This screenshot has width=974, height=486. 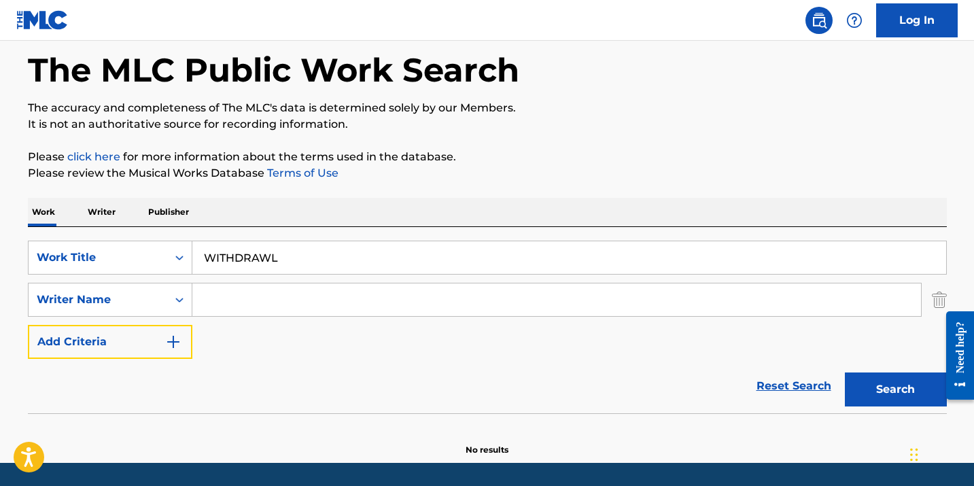 What do you see at coordinates (42, 20) in the screenshot?
I see `img: MLC Logo` at bounding box center [42, 20].